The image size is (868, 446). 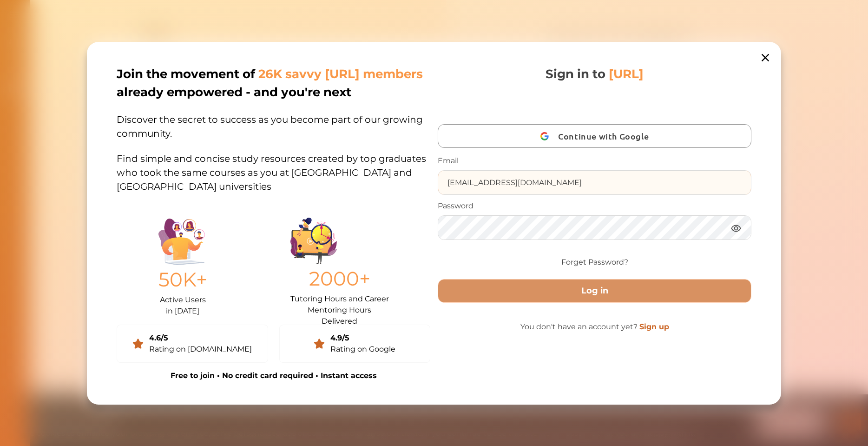 What do you see at coordinates (594, 291) in the screenshot?
I see `button: Log in` at bounding box center [594, 291].